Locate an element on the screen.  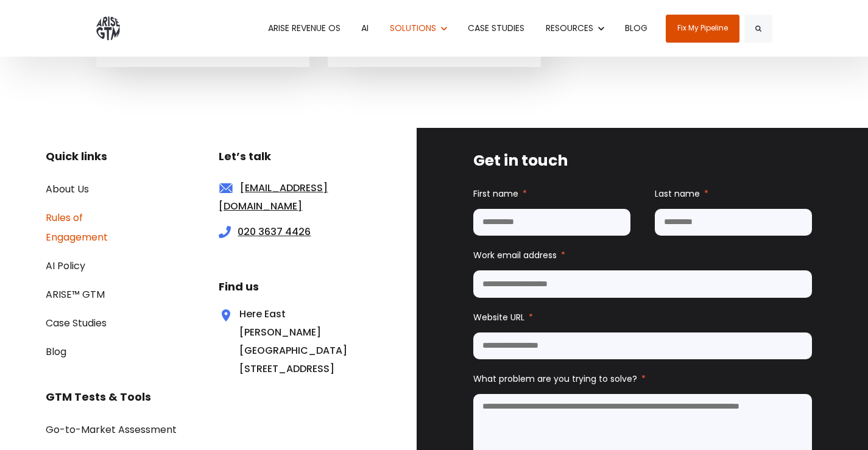
img: ARISE GTM logo grey is located at coordinates (108, 28).